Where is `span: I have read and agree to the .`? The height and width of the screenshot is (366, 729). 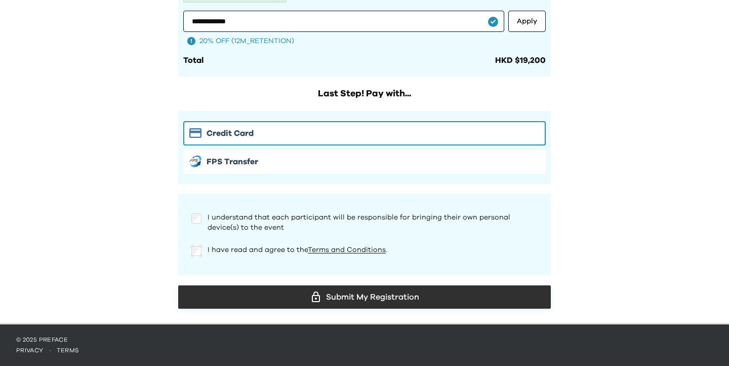
span: I have read and agree to the . is located at coordinates (297, 250).